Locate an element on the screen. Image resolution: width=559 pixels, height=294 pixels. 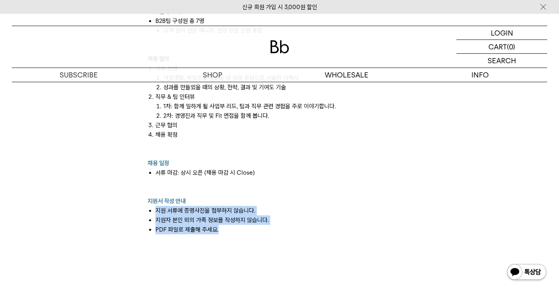
li: 서류 마감: 상시 오픈 (채용 마감 시 Close) is located at coordinates (283, 172).